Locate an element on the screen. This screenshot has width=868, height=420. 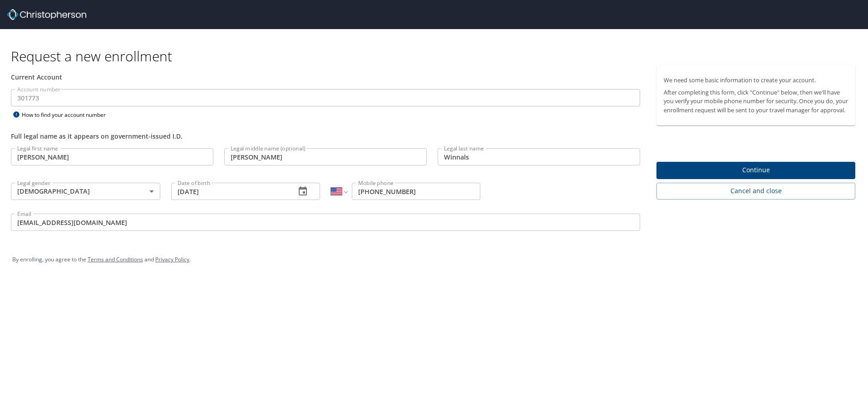
span: Cancel and close is located at coordinates (756, 191).